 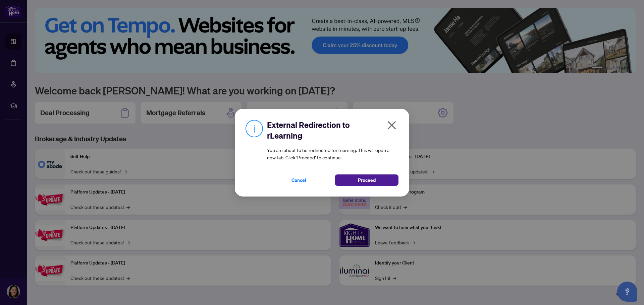 What do you see at coordinates (366, 180) in the screenshot?
I see `button: Proceed` at bounding box center [366, 180].